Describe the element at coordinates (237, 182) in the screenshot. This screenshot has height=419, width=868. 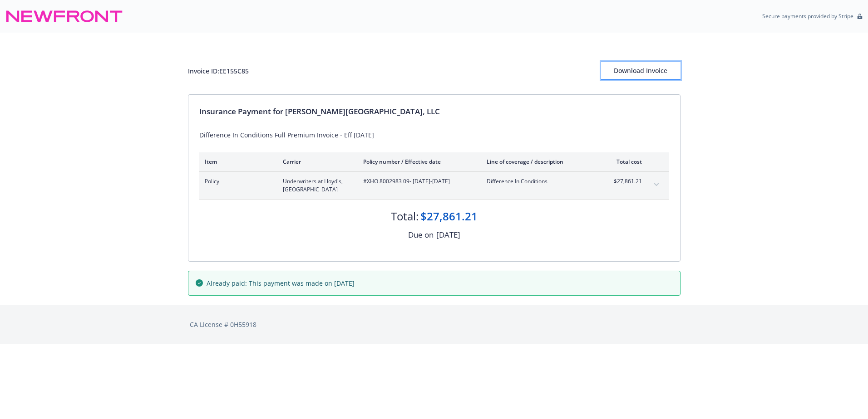
I see `span: Policy` at that location.